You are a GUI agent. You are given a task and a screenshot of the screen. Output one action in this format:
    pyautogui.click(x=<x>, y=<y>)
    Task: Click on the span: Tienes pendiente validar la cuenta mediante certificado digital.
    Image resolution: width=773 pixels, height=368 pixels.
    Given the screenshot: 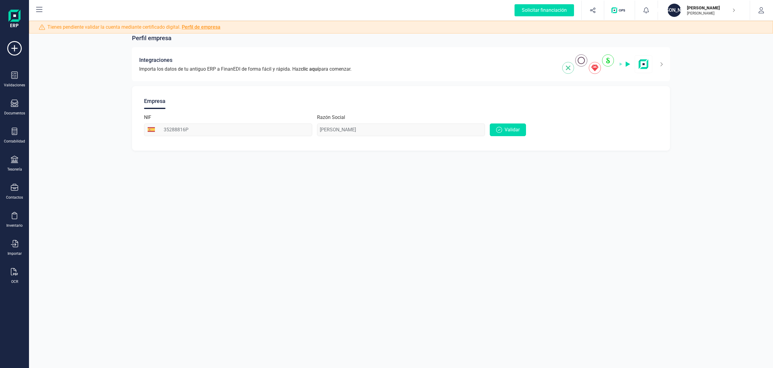 What is the action you would take?
    pyautogui.click(x=134, y=27)
    